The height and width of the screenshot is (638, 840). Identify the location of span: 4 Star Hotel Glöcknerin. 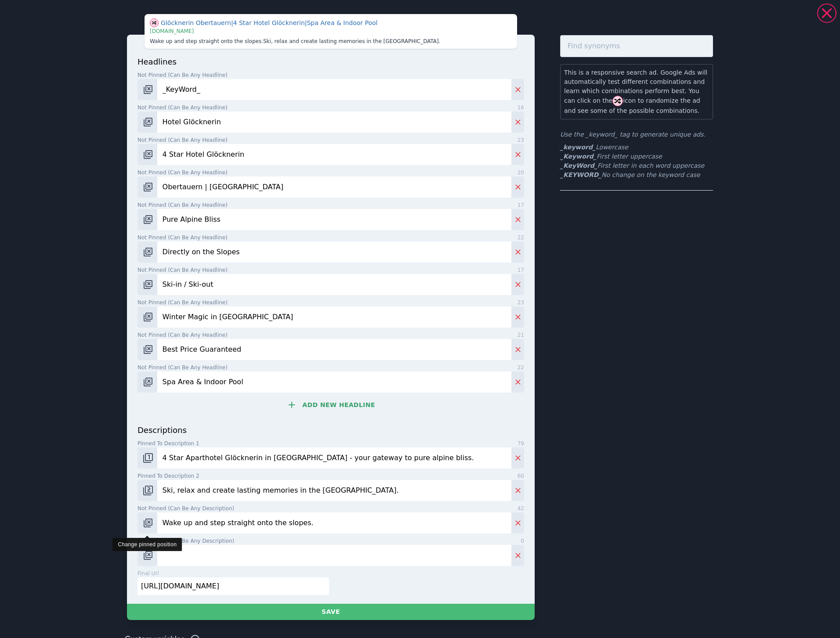
(270, 23).